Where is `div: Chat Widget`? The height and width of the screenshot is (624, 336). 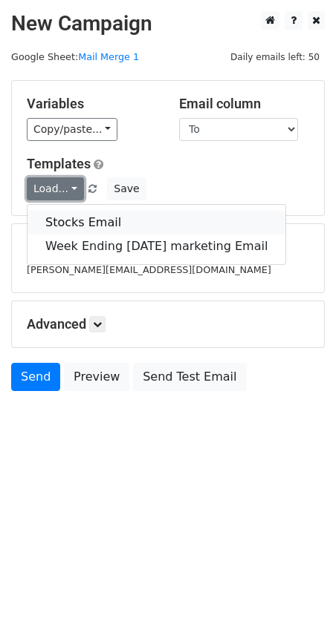 div: Chat Widget is located at coordinates (298, 589).